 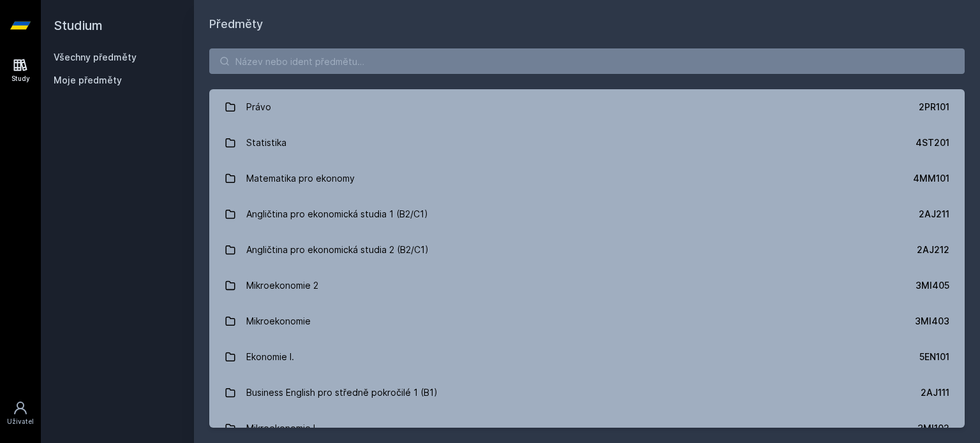 I want to click on div: 5EN101, so click(x=934, y=357).